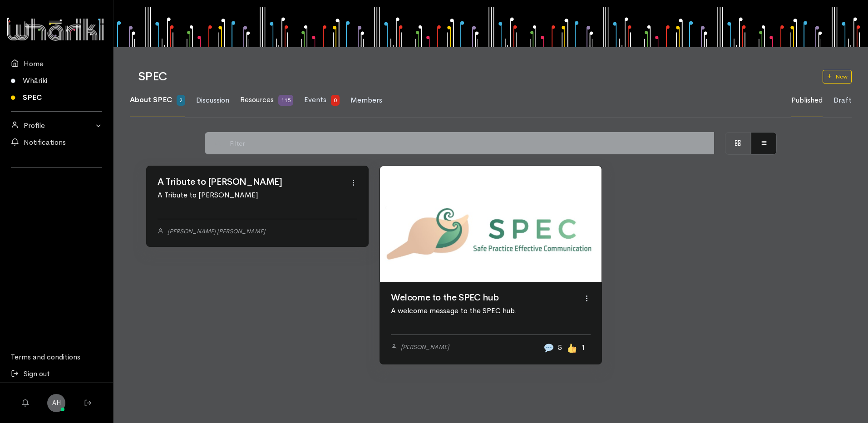 The image size is (868, 423). Describe the element at coordinates (212, 100) in the screenshot. I see `span: Discussion` at that location.